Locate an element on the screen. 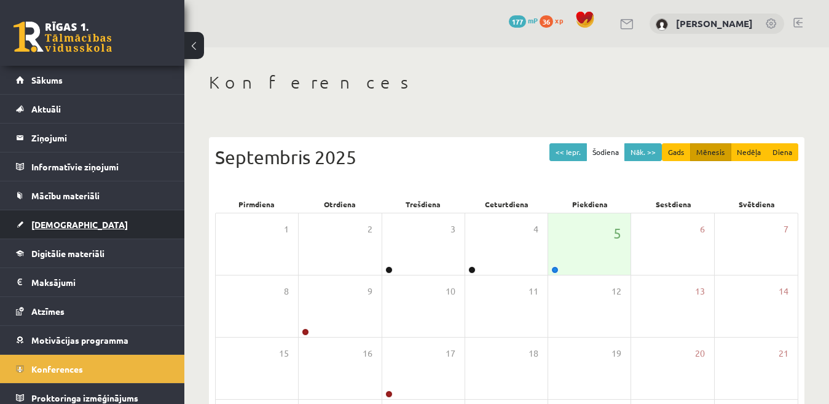 This screenshot has width=829, height=404. a: 36 xp is located at coordinates (554, 20).